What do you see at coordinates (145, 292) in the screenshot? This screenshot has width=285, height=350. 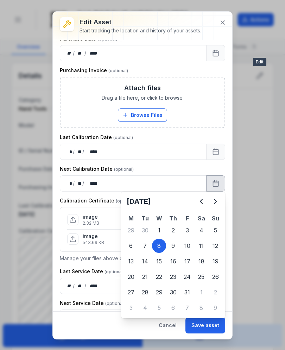 I see `div: 28` at bounding box center [145, 292].